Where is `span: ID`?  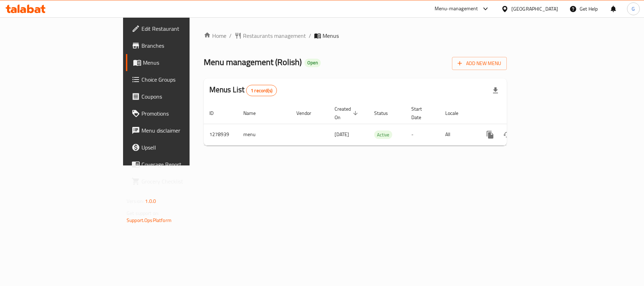
span: ID is located at coordinates (216, 113).